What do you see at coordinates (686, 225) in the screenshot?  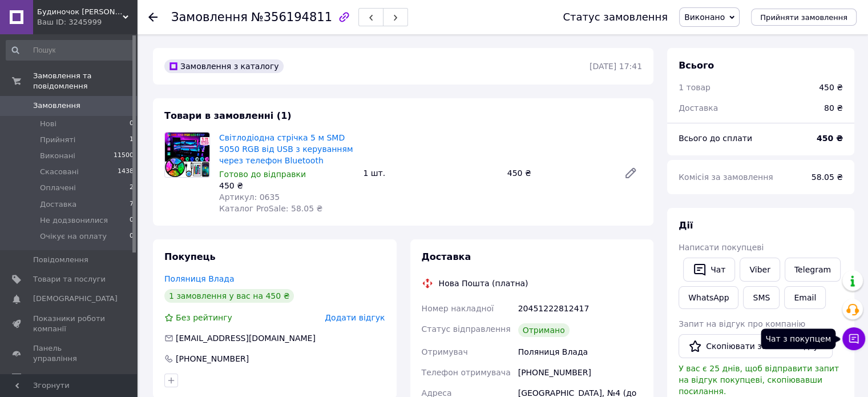 I see `span: Дії` at bounding box center [686, 225].